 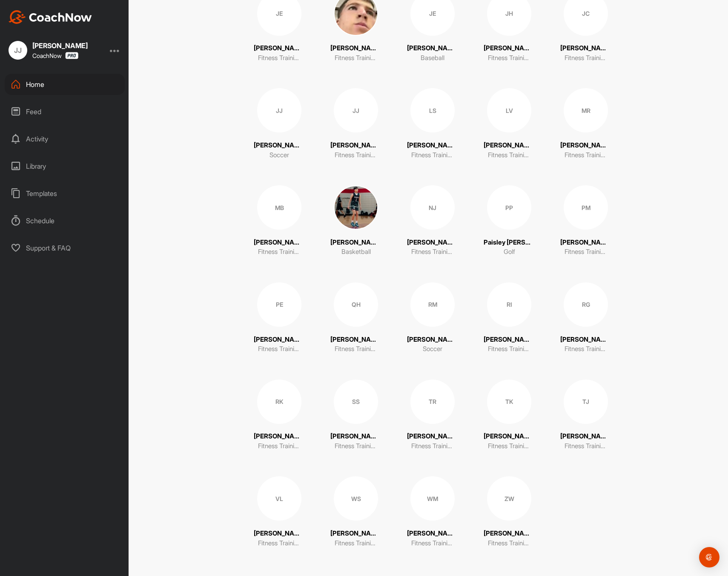 What do you see at coordinates (509, 208) in the screenshot?
I see `div: PP` at bounding box center [509, 208].